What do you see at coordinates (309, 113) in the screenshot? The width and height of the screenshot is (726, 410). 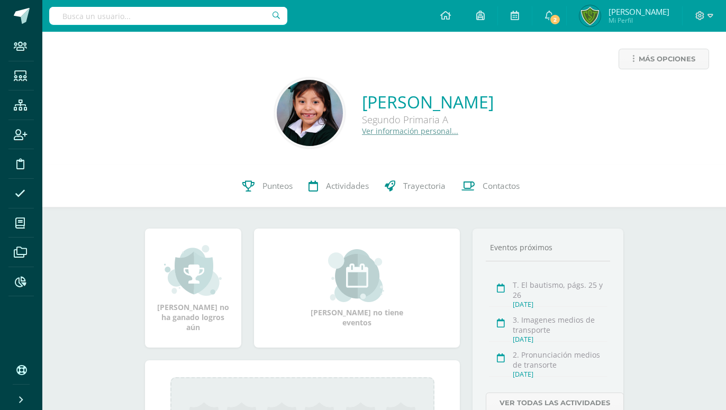 I see `img: 8b42ad57ff87e6aafa4c136b5fdda9a0.png` at bounding box center [309, 113].